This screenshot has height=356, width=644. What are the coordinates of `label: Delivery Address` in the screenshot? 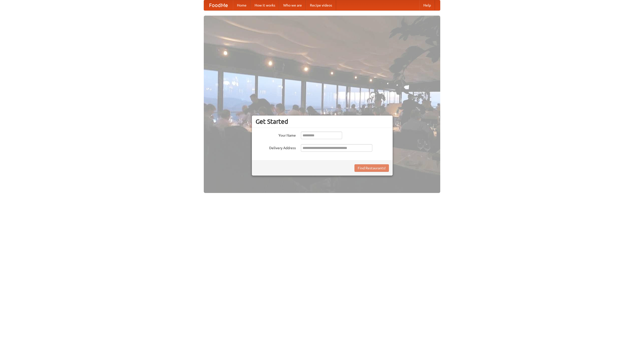 It's located at (276, 147).